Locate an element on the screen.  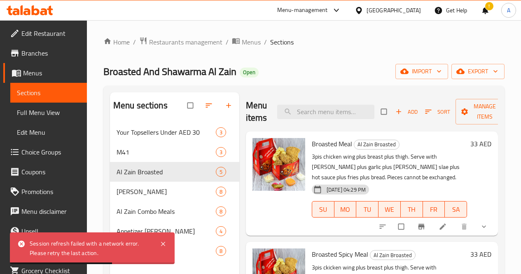
span: Al Zain Combo Meals is located at coordinates (166, 211).